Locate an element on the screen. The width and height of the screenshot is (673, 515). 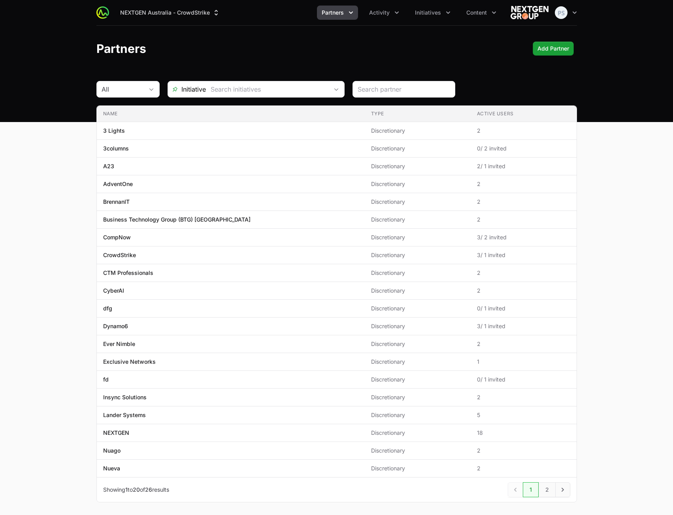
button: Add Partner is located at coordinates (553, 49).